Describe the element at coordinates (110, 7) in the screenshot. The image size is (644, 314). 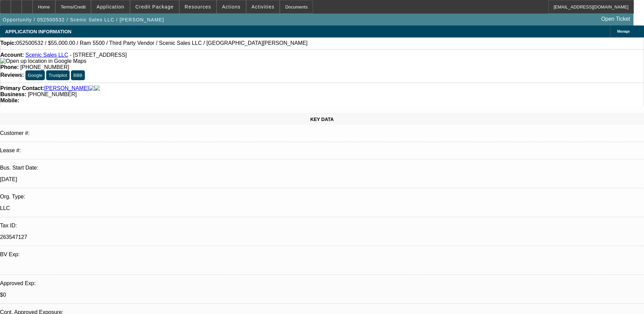
I see `span: Application` at that location.